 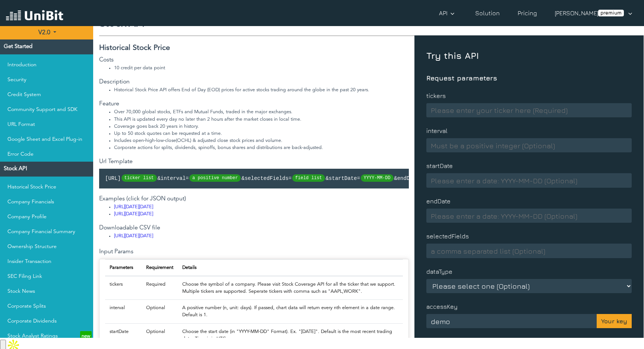 What do you see at coordinates (254, 161) in the screenshot?
I see `p: Url Template` at bounding box center [254, 161].